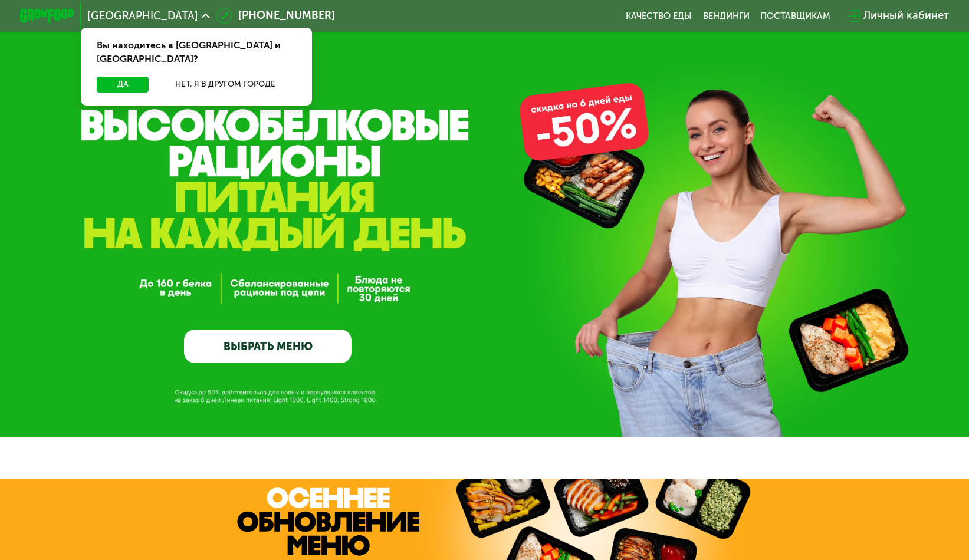 The height and width of the screenshot is (560, 969). I want to click on button: Нет, я в другом городе, so click(225, 85).